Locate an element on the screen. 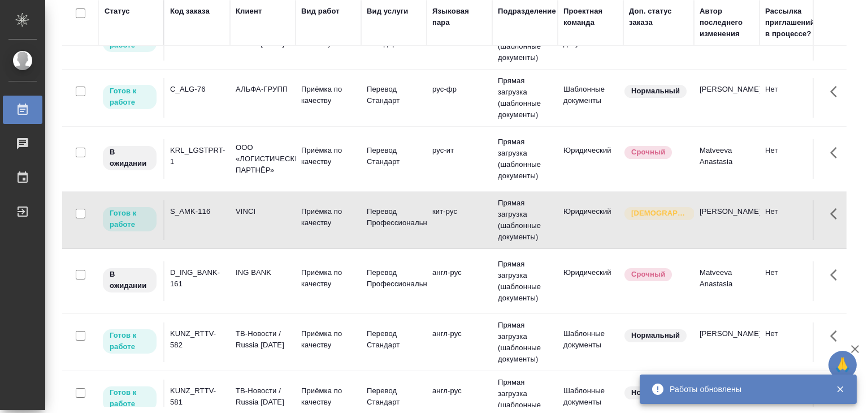 The height and width of the screenshot is (413, 868). div: Языковая пара is located at coordinates (459, 17).